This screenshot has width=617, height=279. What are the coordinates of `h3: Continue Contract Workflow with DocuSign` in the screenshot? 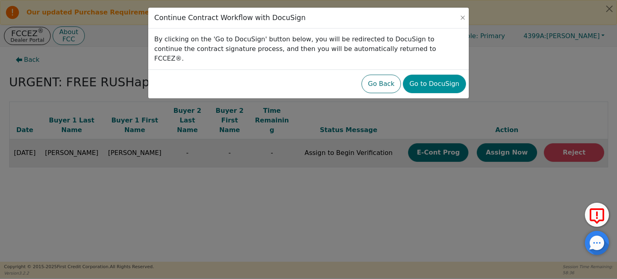 It's located at (230, 18).